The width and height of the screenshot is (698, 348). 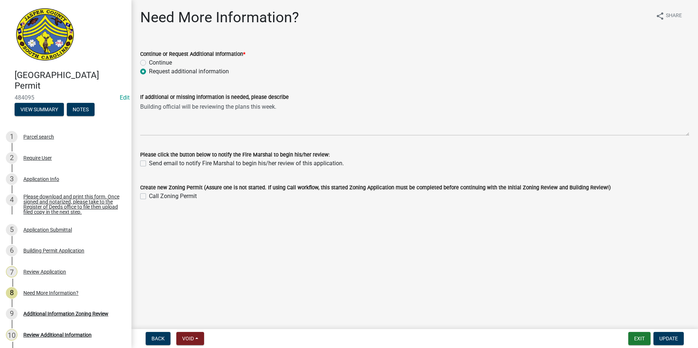 I want to click on span: Back, so click(x=158, y=339).